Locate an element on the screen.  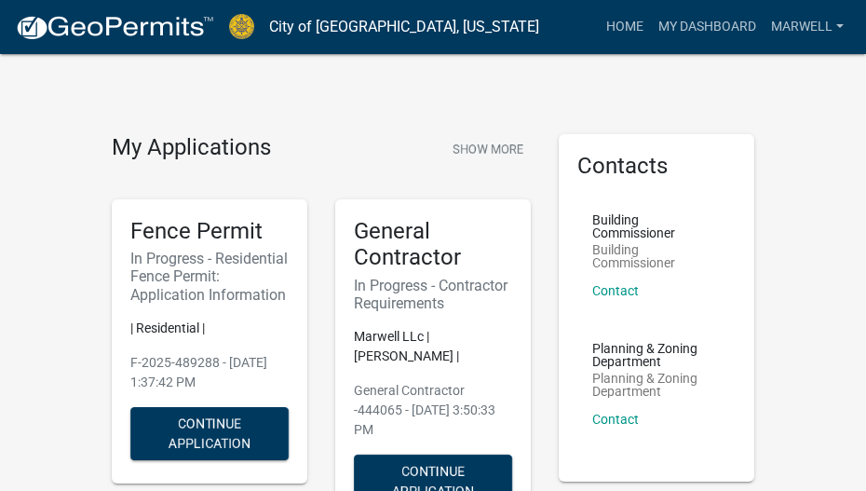
a: Home is located at coordinates (625, 27).